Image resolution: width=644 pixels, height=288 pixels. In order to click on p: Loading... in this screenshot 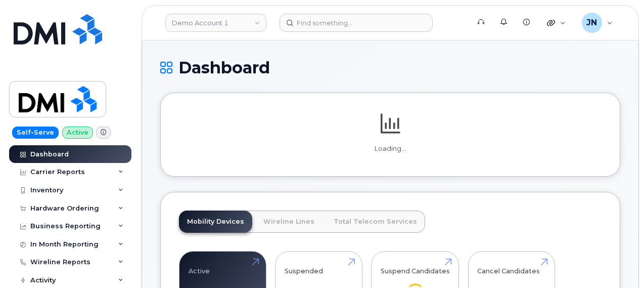, I will do `click(390, 149)`.